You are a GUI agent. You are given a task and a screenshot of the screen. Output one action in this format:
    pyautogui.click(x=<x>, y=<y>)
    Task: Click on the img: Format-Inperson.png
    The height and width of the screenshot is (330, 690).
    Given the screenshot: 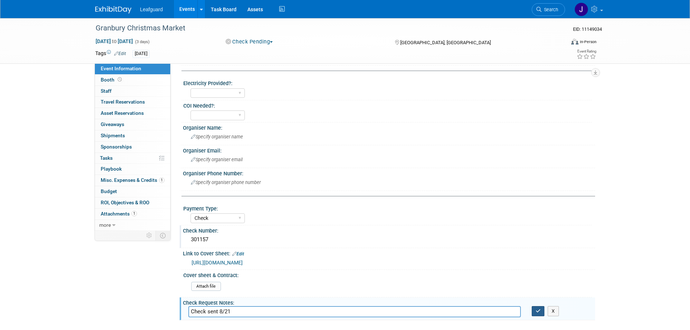 What is the action you would take?
    pyautogui.click(x=575, y=42)
    